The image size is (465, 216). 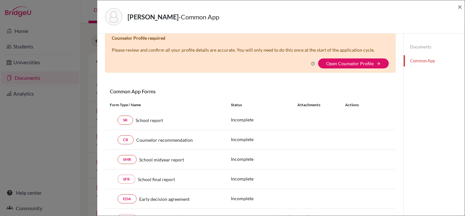 What do you see at coordinates (127, 160) in the screenshot?
I see `a: SMR` at bounding box center [127, 160].